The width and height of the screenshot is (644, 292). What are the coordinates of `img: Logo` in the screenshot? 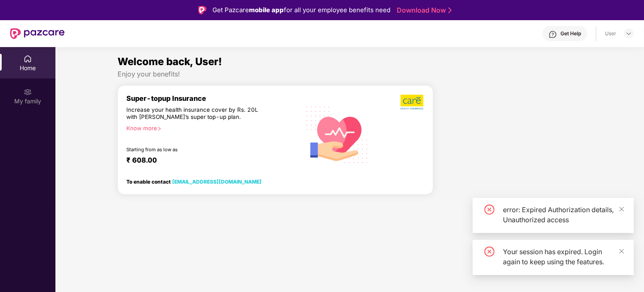 It's located at (202, 10).